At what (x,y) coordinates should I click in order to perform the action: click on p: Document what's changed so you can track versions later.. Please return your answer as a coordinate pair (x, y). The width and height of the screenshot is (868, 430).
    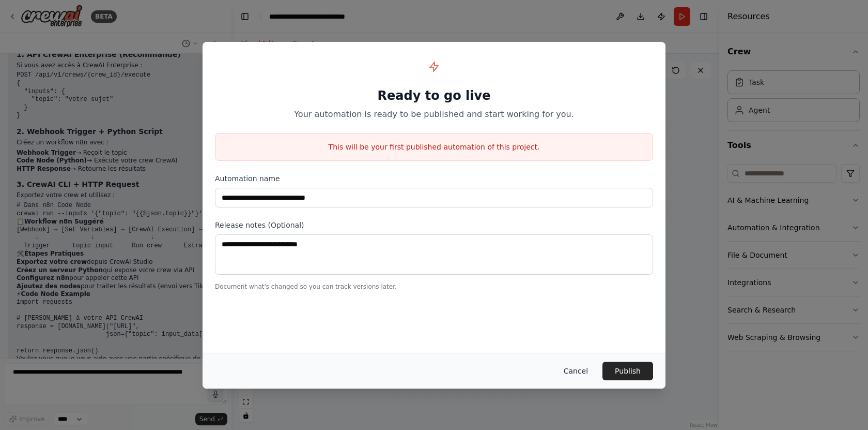
    Looking at the image, I should click on (434, 286).